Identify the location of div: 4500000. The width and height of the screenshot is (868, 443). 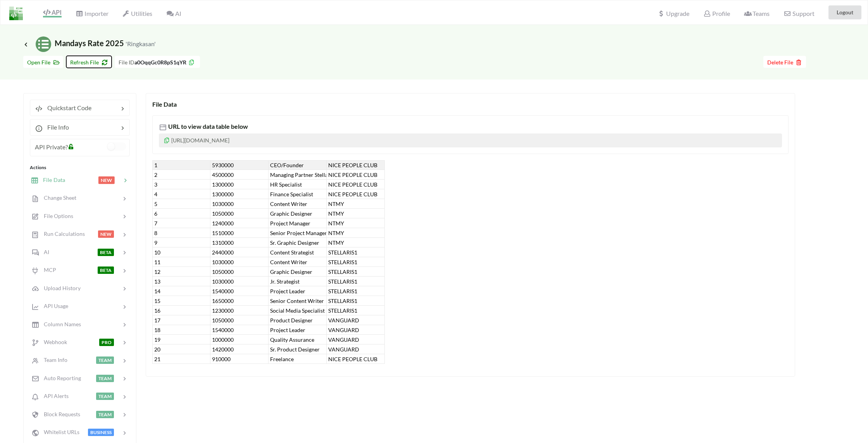
(239, 174).